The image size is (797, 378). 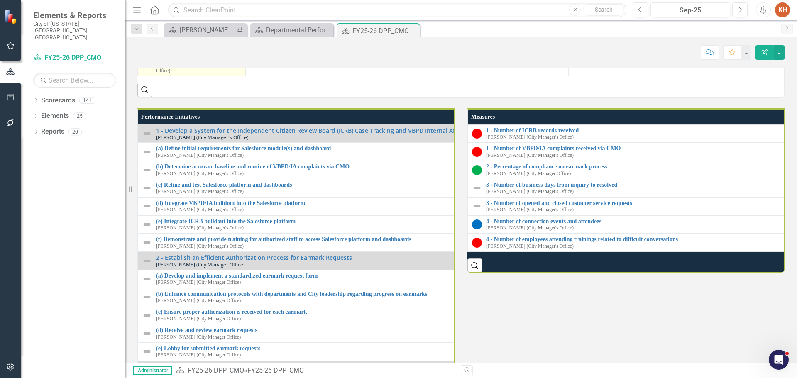 I want to click on a: (a) Define initial requirements for Salesforce module(s) and dashboard, so click(x=463, y=148).